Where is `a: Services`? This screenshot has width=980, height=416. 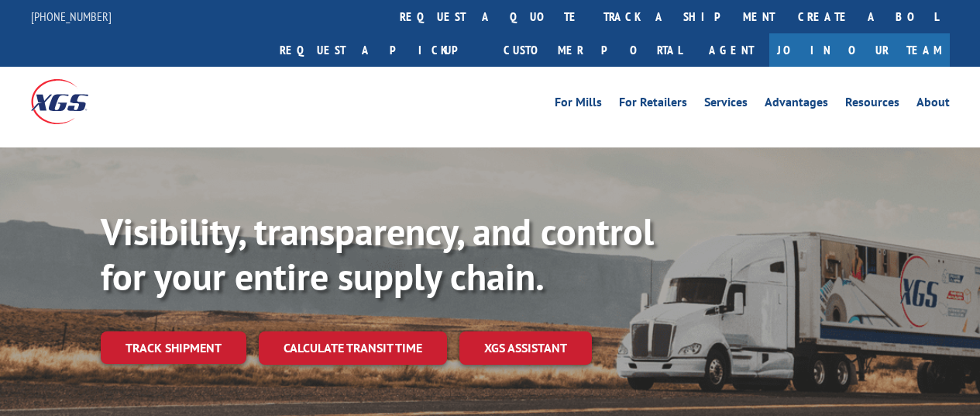 a: Services is located at coordinates (726, 104).